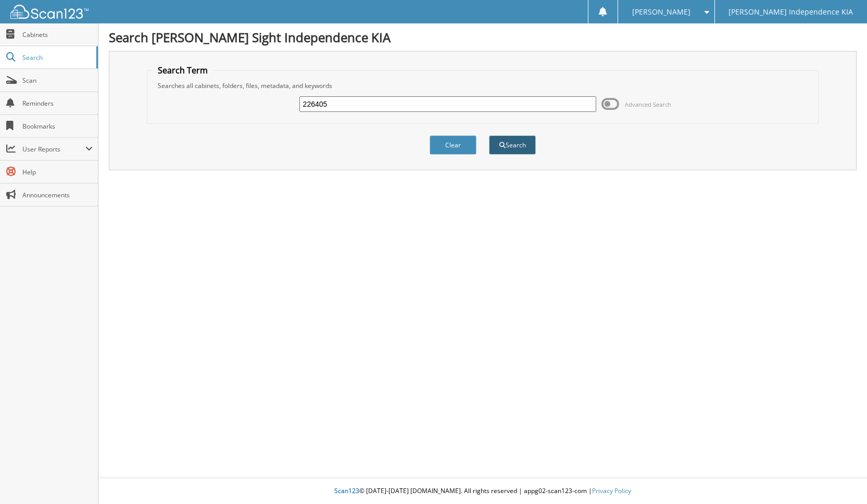 The image size is (867, 504). Describe the element at coordinates (183, 70) in the screenshot. I see `legend: Search Term` at that location.